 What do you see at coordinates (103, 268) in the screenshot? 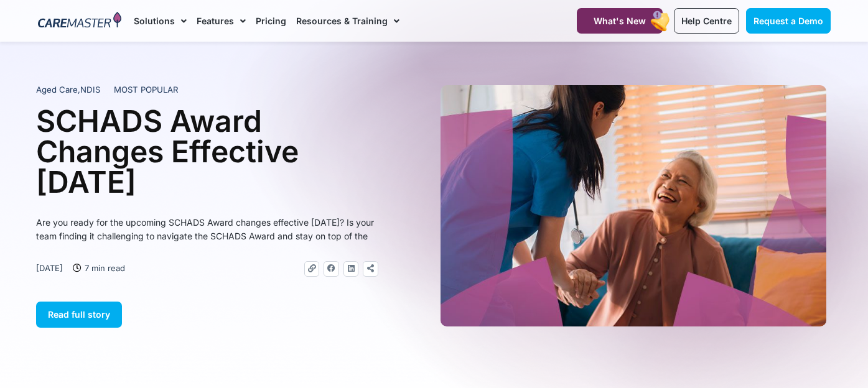
I see `span: 7 min read` at bounding box center [103, 268].